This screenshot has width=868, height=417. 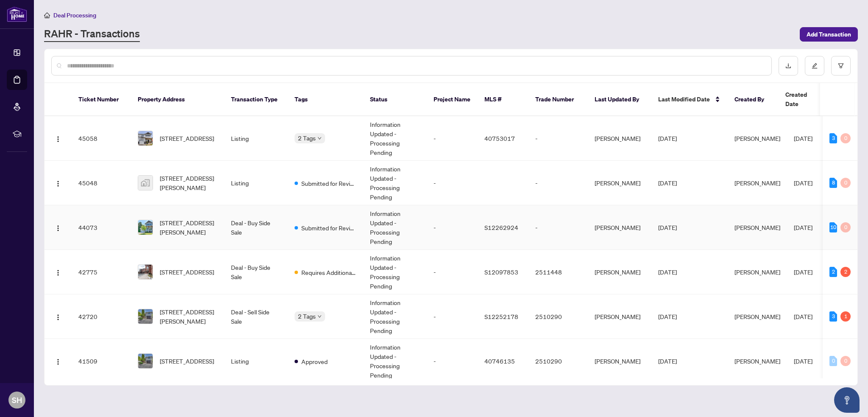 What do you see at coordinates (17, 14) in the screenshot?
I see `img: logo` at bounding box center [17, 14].